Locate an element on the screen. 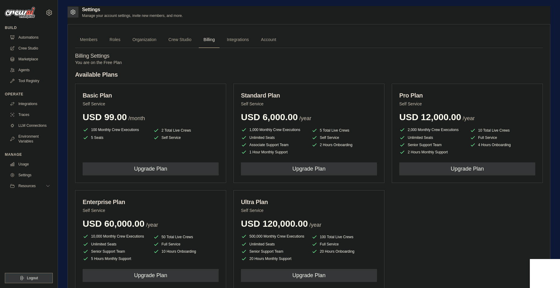  li: 2,000 Monthly Crew Executions is located at coordinates (432, 130).